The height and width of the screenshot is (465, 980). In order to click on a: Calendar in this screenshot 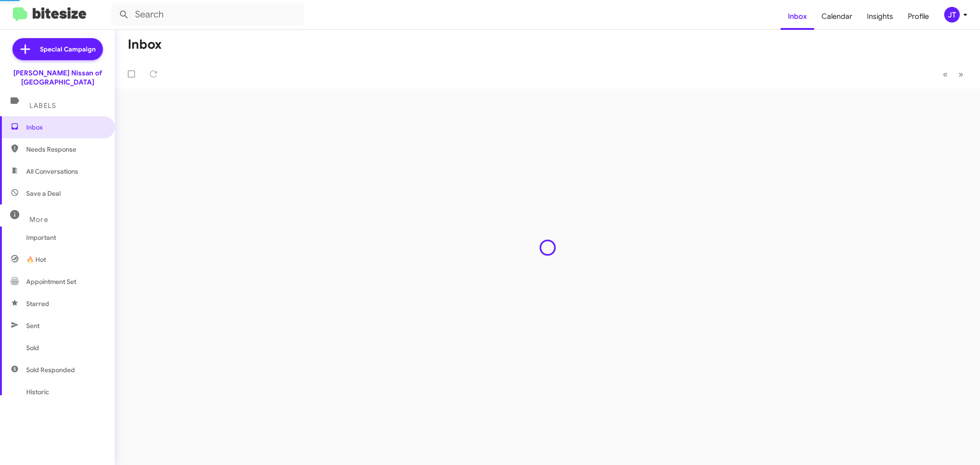, I will do `click(837, 16)`.